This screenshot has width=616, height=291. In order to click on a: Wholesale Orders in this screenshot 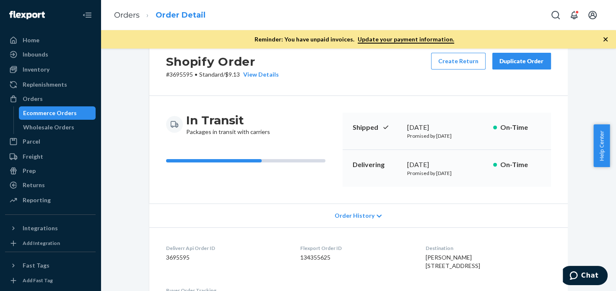, I will do `click(57, 127)`.